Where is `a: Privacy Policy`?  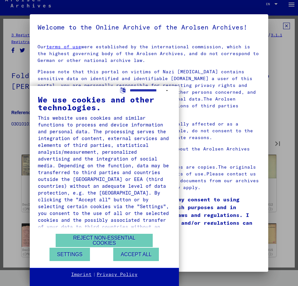 a: Privacy Policy is located at coordinates (117, 274).